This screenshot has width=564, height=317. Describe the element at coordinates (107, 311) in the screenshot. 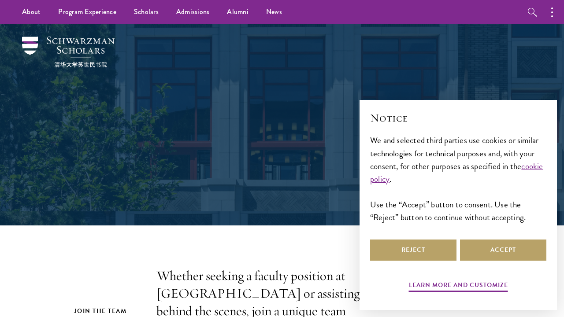

I see `h2: Join the Team` at that location.